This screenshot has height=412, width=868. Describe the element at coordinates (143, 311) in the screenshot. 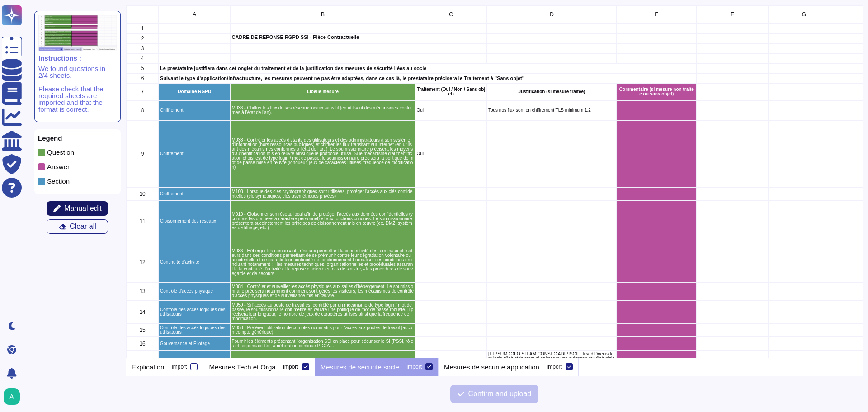

I see `div: 14` at that location.